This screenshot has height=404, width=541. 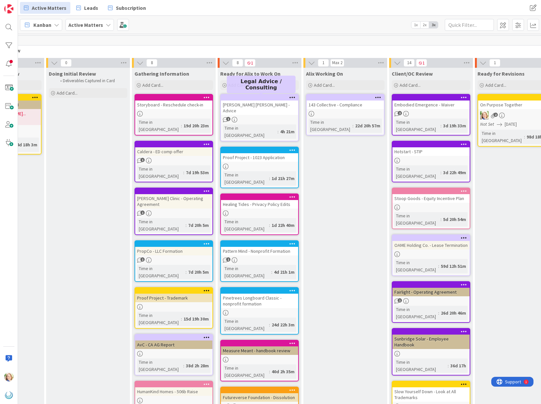 I want to click on div: 40d 2h 35m, so click(x=283, y=372).